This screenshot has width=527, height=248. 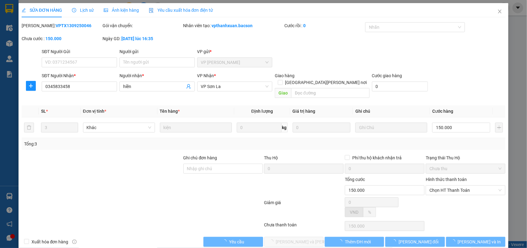 What do you see at coordinates (24, 10) in the screenshot?
I see `span: edit` at bounding box center [24, 10].